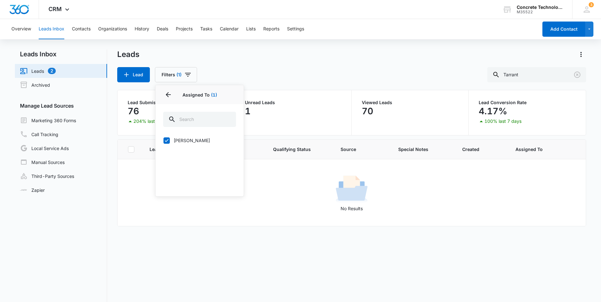  Describe the element at coordinates (113, 29) in the screenshot. I see `button: Organizations` at that location.